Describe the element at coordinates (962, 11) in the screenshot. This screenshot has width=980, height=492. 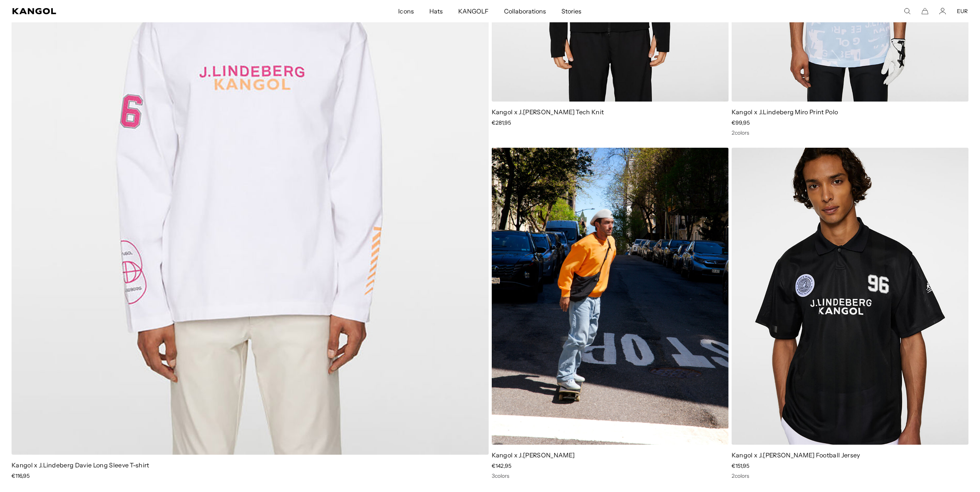
I see `button: EUR` at that location.